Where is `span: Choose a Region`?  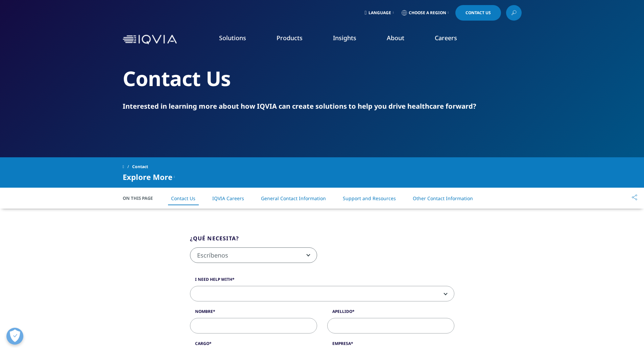
span: Choose a Region is located at coordinates (427, 13).